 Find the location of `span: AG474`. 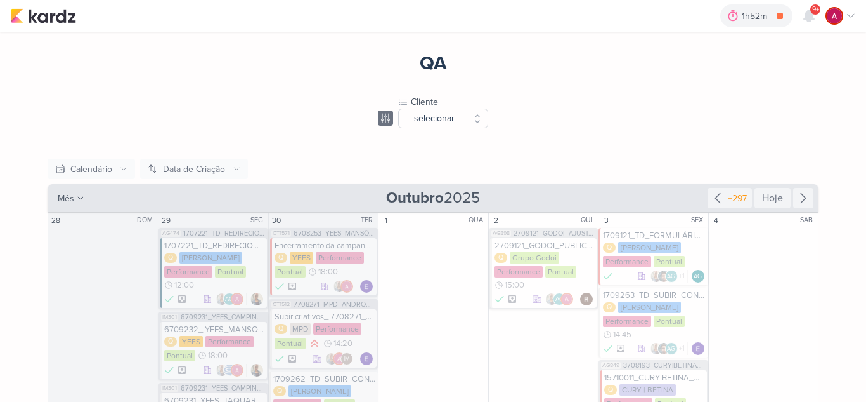

span: AG474 is located at coordinates (171, 233).